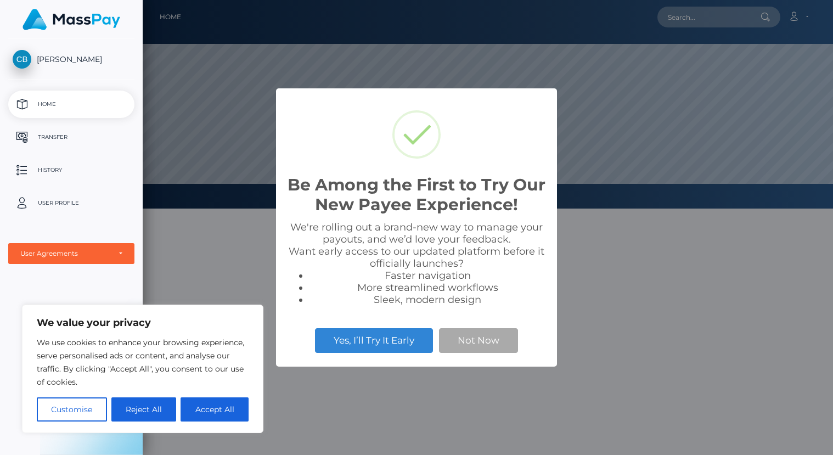 Image resolution: width=833 pixels, height=455 pixels. I want to click on button: Reject All, so click(144, 410).